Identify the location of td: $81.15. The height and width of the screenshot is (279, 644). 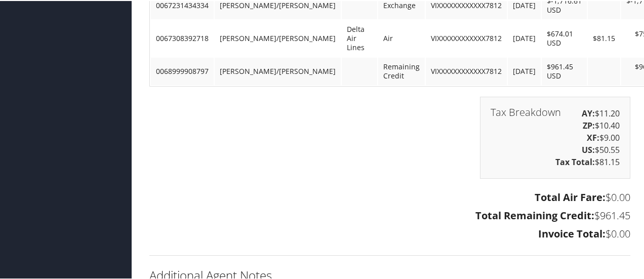
(605, 37).